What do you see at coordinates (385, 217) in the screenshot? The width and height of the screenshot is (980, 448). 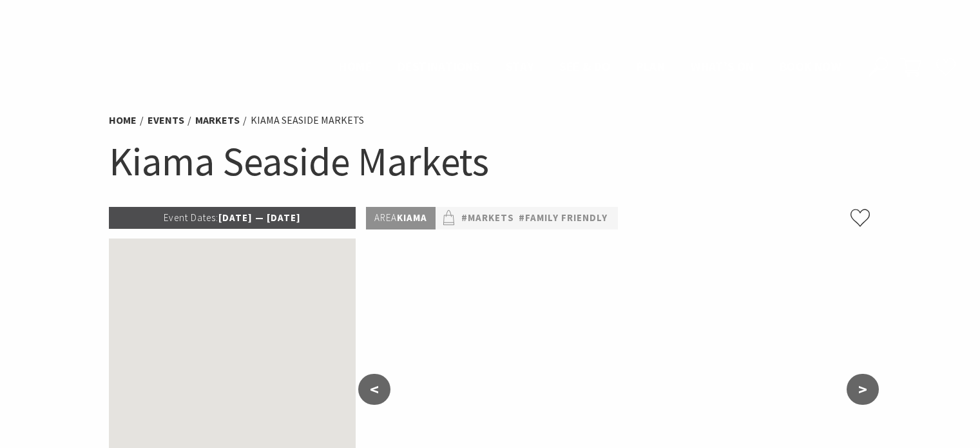 I see `span: Area` at bounding box center [385, 217].